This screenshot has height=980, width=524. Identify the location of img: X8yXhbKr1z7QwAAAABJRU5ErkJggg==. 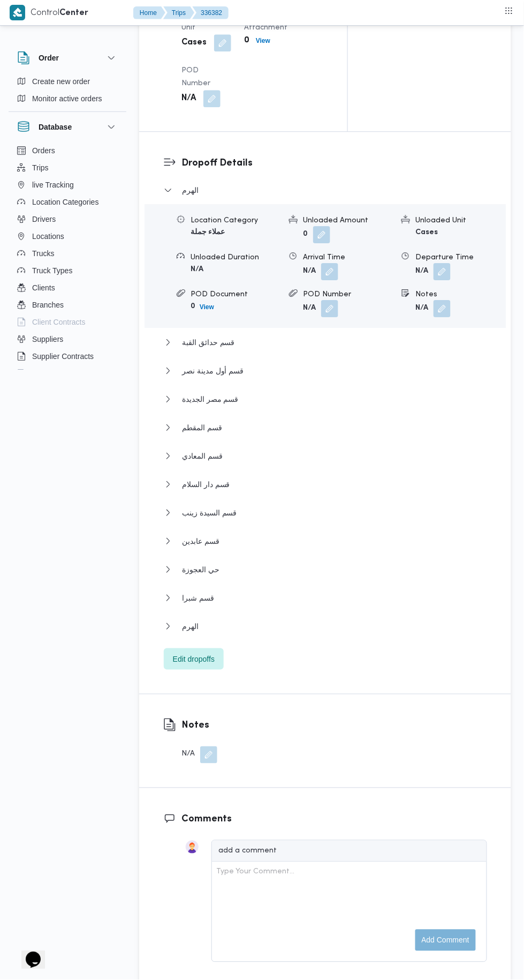
(17, 12).